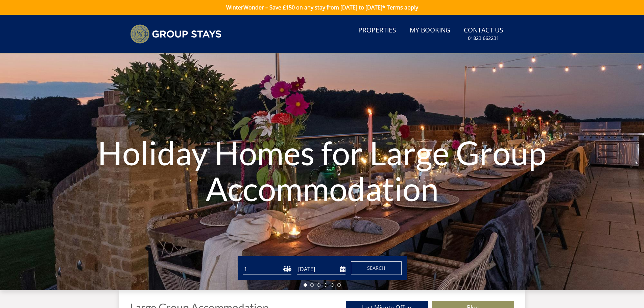 The width and height of the screenshot is (644, 308). I want to click on a: Contact Us01823 662231, so click(483, 34).